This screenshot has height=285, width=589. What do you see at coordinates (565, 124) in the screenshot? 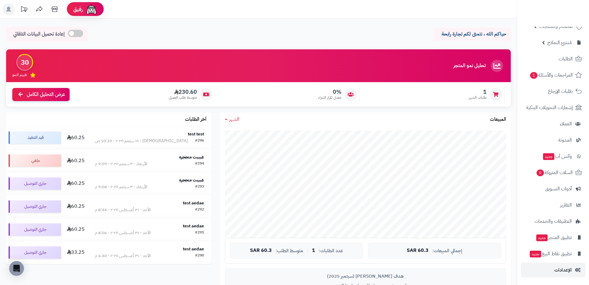
I see `span: العملاء` at bounding box center [565, 124].